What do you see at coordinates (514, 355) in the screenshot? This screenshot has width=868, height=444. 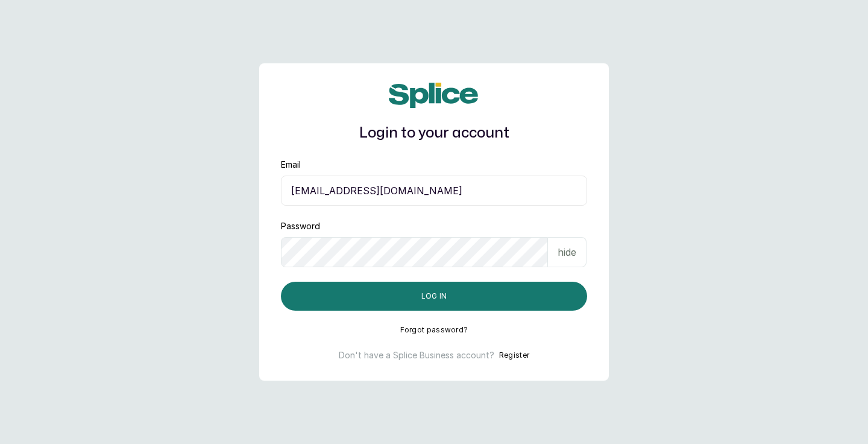 I see `button: Register` at bounding box center [514, 355].